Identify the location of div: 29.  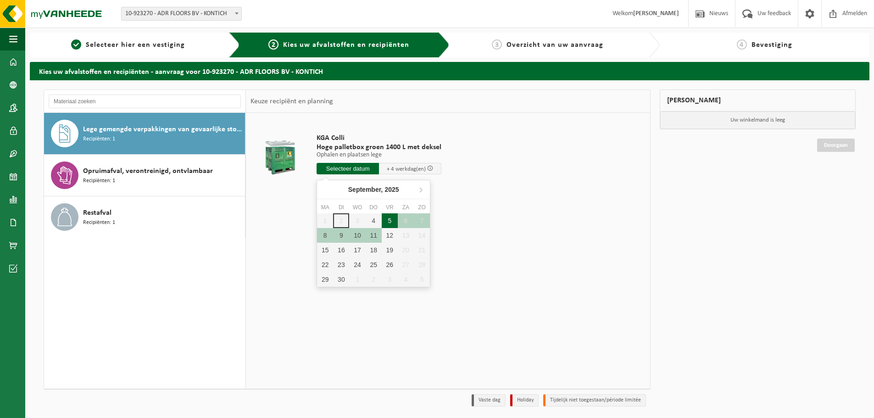
(325, 280).